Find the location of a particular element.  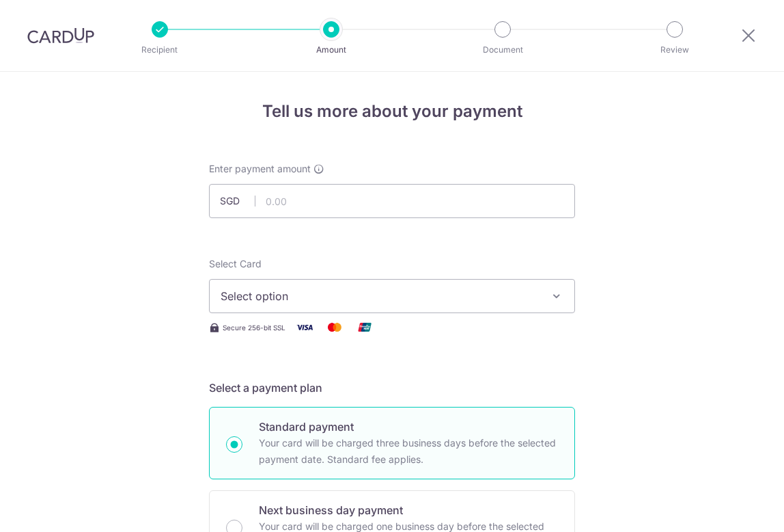

span: SGD is located at coordinates (238, 201).